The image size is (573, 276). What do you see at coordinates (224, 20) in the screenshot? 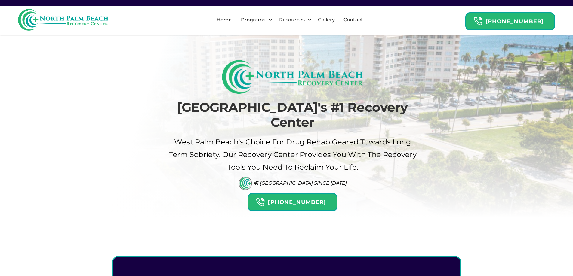
I see `a: Home` at bounding box center [224, 20].